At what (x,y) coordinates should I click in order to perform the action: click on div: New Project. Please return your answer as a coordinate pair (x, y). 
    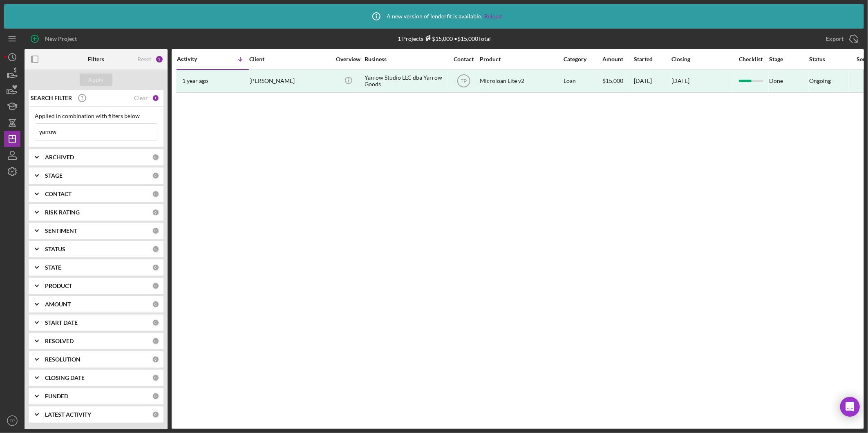
    Looking at the image, I should click on (61, 39).